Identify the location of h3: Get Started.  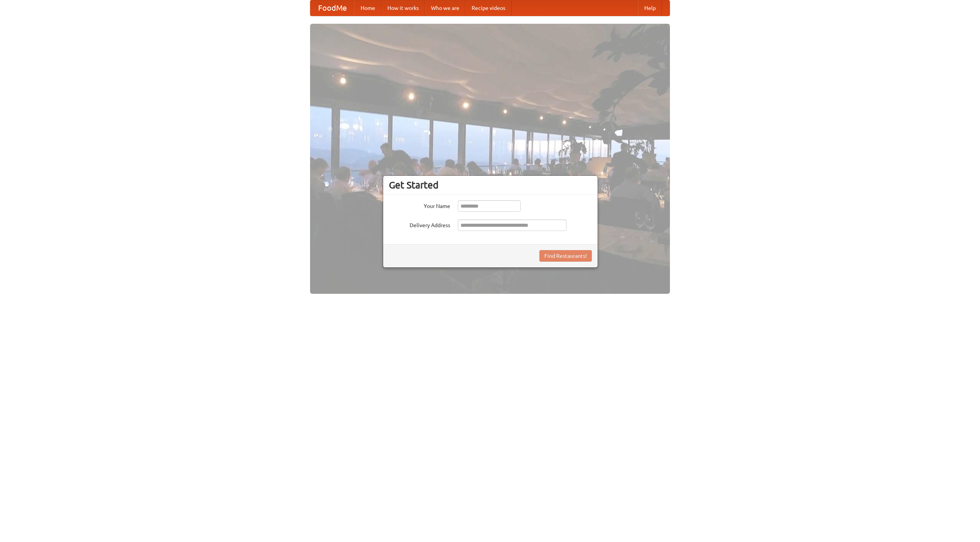
(490, 185).